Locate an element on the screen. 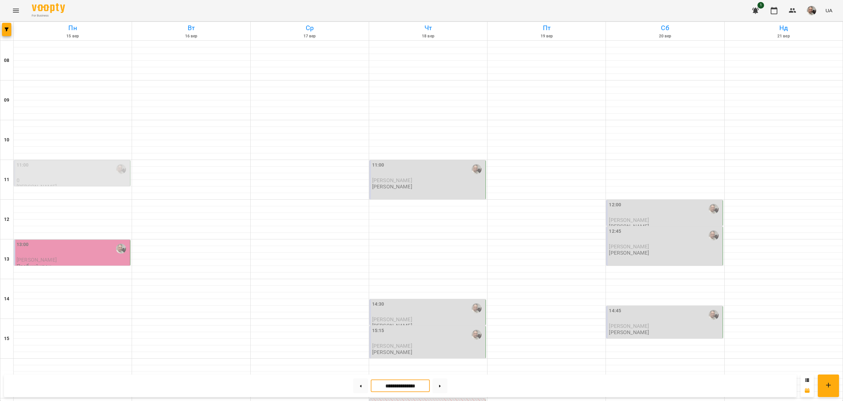 The height and width of the screenshot is (401, 843). h6: 16 вер is located at coordinates (191, 36).